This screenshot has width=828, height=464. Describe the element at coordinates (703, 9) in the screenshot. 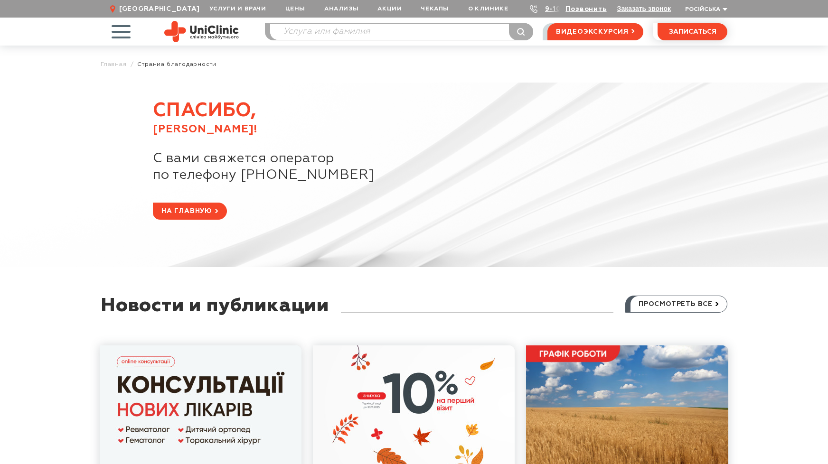

I see `span: Російська` at that location.